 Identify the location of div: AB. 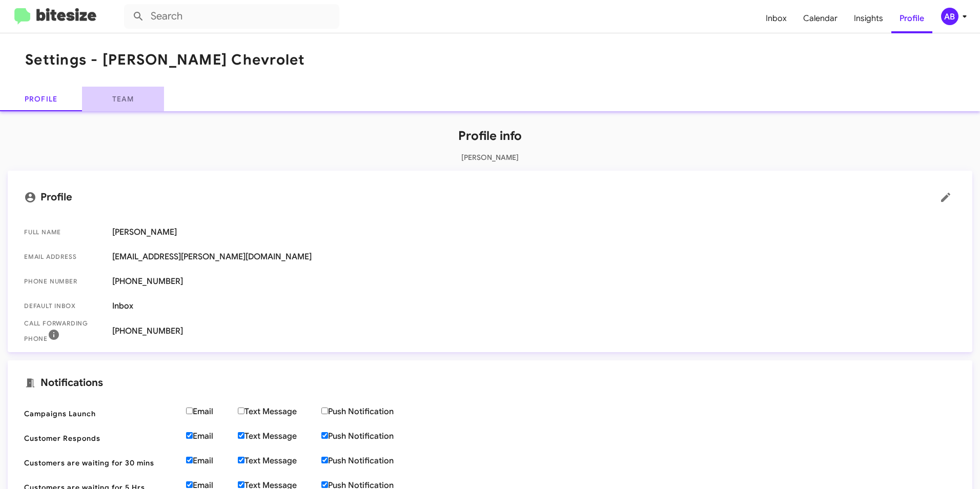
(950, 16).